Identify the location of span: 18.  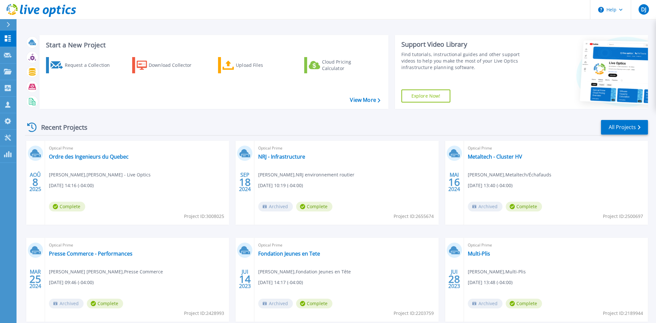
(245, 182).